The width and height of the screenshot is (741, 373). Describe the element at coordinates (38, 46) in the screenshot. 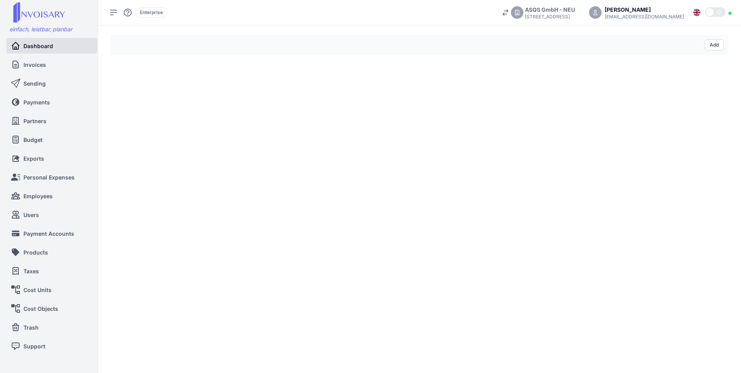

I see `span: Dashboard` at that location.